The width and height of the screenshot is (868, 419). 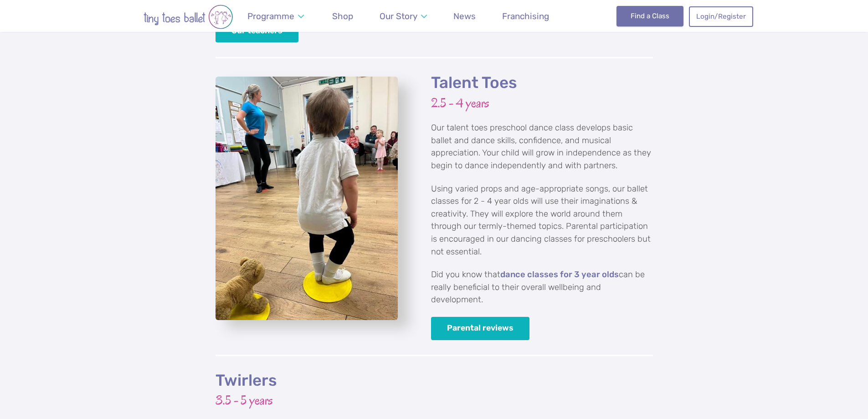 What do you see at coordinates (464, 16) in the screenshot?
I see `a: News` at bounding box center [464, 16].